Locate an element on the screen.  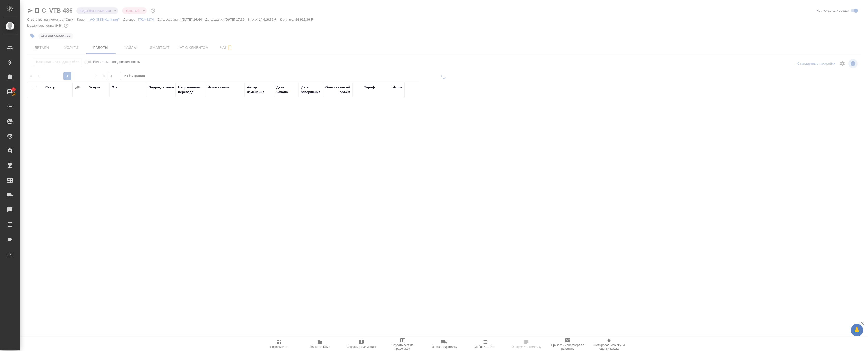
div: Дата завершения is located at coordinates (311, 90).